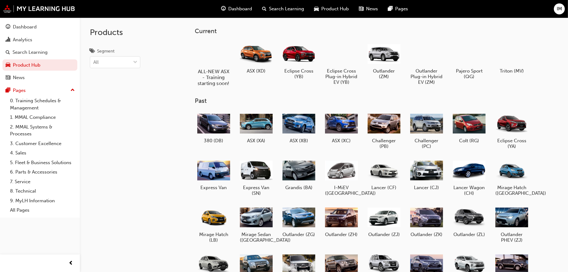 This screenshot has height=272, width=568. Describe the element at coordinates (96, 62) in the screenshot. I see `div: All` at that location.